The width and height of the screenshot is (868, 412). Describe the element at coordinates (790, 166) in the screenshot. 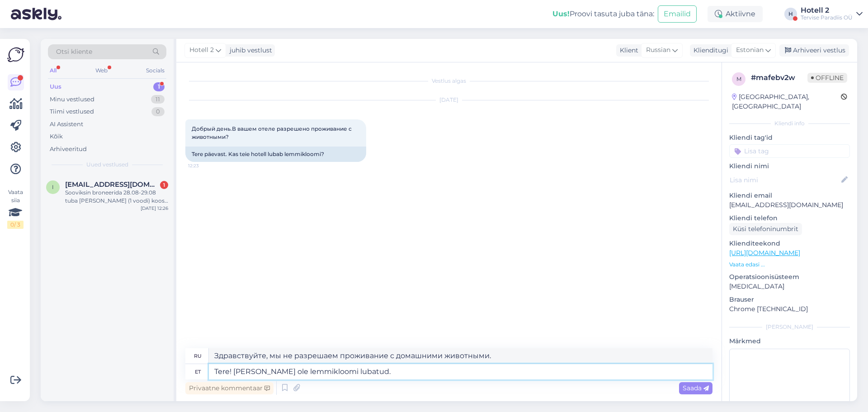

I see `p: Kliendi nimi` at that location.